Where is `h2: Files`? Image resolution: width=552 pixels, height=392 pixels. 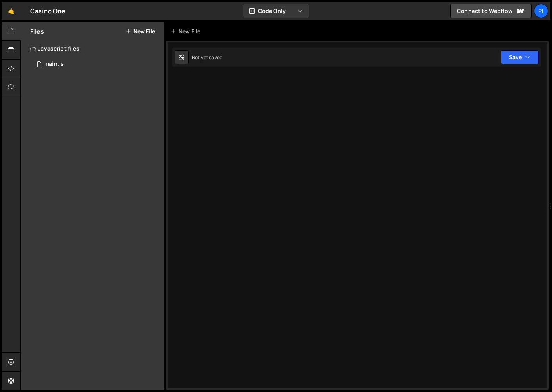
h2: Files is located at coordinates (37, 31).